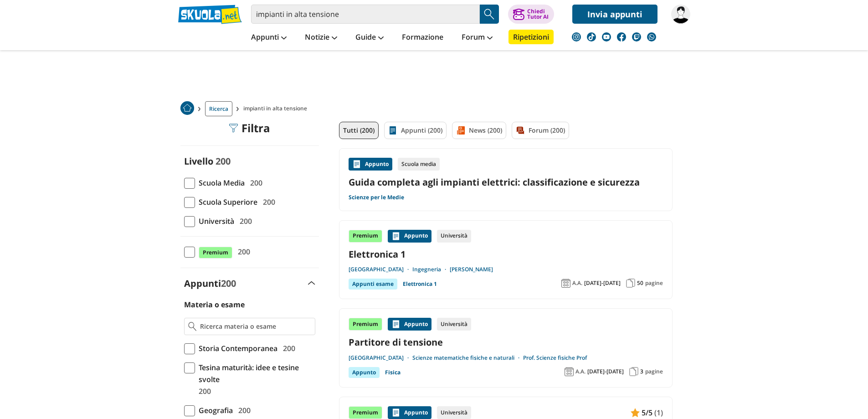 The width and height of the screenshot is (868, 419). I want to click on a: Forum (200), so click(540, 130).